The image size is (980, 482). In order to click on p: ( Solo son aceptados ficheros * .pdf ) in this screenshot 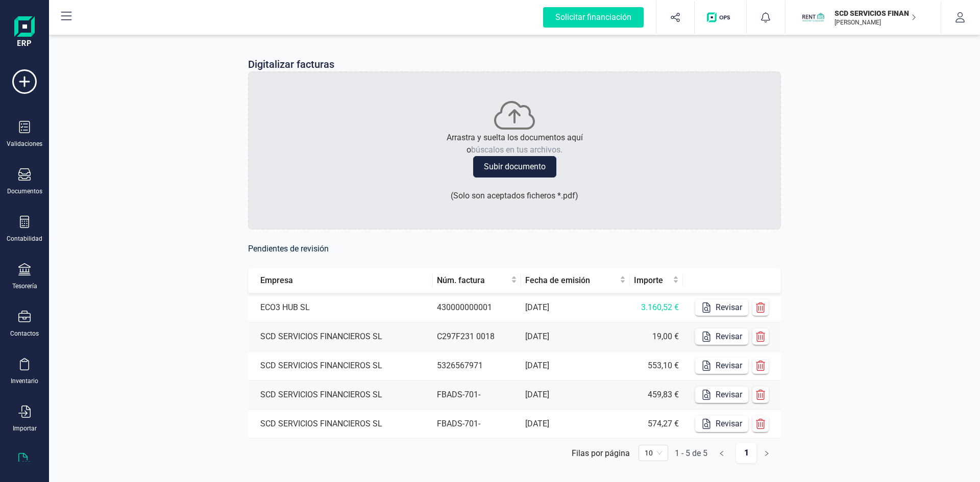, I will do `click(514, 196)`.